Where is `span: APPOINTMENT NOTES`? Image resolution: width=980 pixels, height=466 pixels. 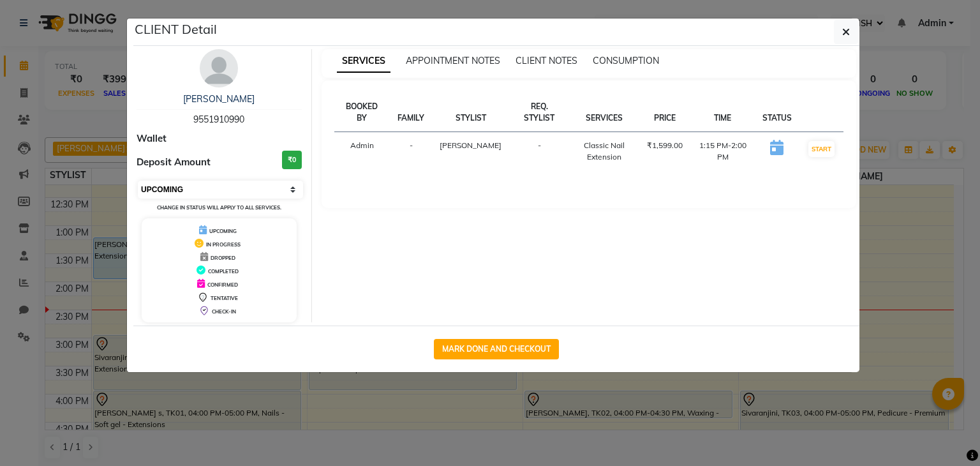
span: APPOINTMENT NOTES is located at coordinates (453, 61).